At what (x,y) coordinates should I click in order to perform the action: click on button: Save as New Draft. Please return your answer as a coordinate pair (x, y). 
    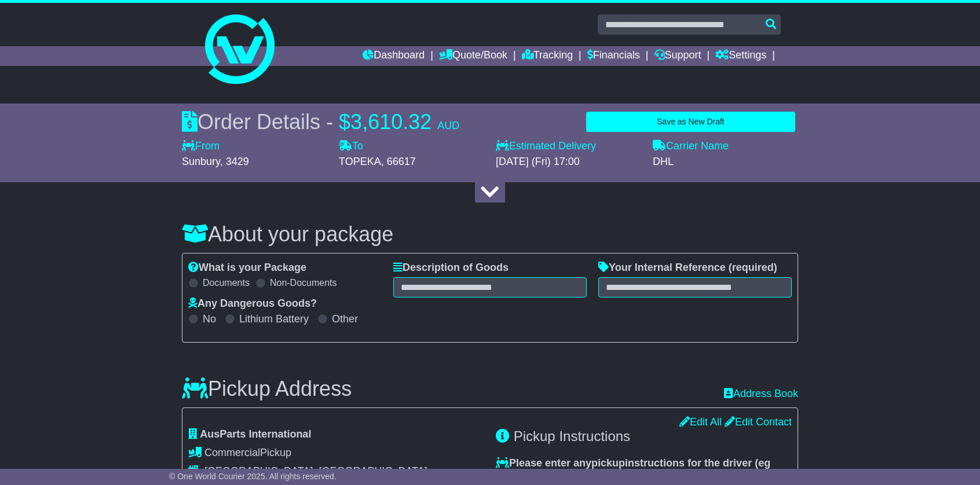
    Looking at the image, I should click on (690, 121).